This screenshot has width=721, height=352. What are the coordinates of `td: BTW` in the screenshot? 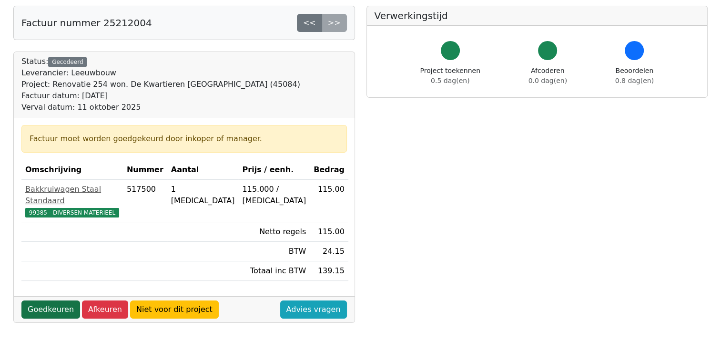 It's located at (274, 251).